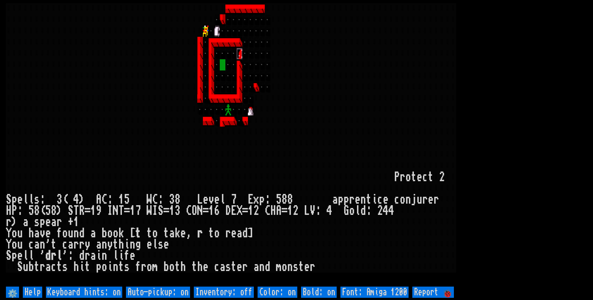  I want to click on div: x, so click(256, 200).